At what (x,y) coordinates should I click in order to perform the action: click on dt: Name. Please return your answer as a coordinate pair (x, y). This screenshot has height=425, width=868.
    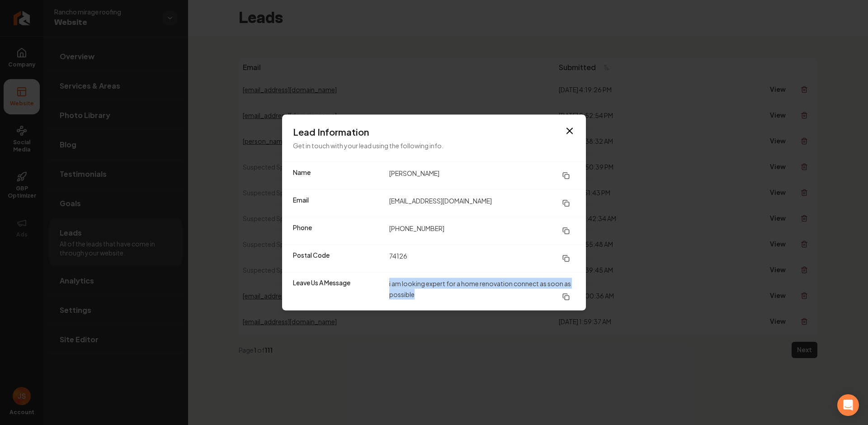
    Looking at the image, I should click on (337, 176).